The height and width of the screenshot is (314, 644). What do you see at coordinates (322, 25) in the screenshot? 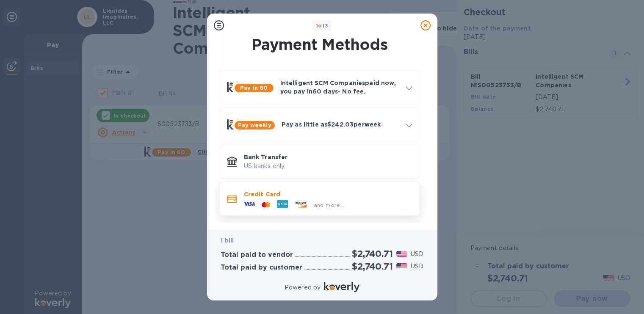
I see `b: of 3` at bounding box center [322, 25].